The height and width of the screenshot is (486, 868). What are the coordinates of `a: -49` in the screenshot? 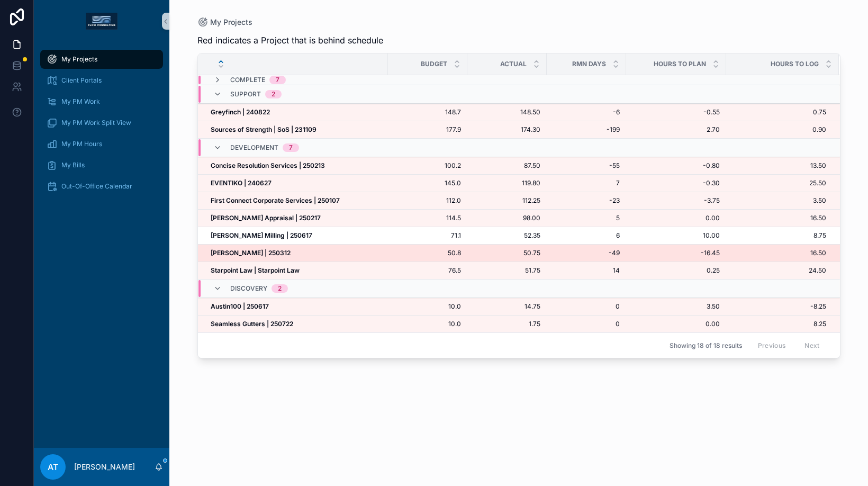 It's located at (586, 253).